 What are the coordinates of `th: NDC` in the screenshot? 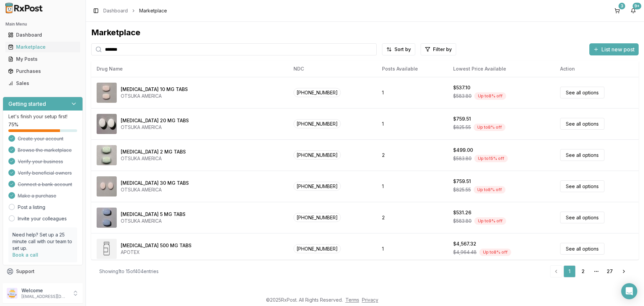 It's located at (332, 69).